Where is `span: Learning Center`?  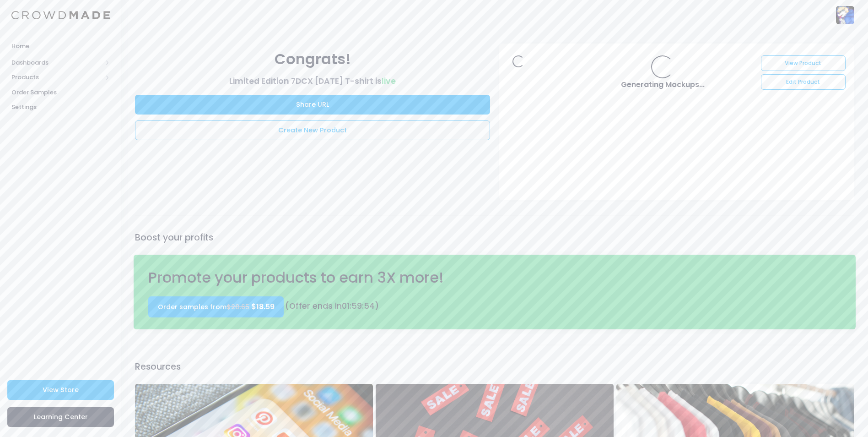
span: Learning Center is located at coordinates (61, 417).